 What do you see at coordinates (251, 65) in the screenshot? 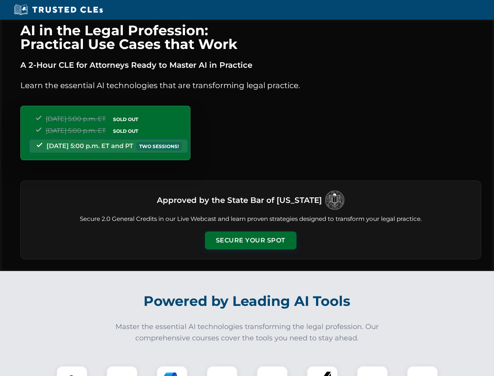
I see `p: A 2-Hour CLE for Attorneys Ready to Master AI in Practice` at bounding box center [251, 65].